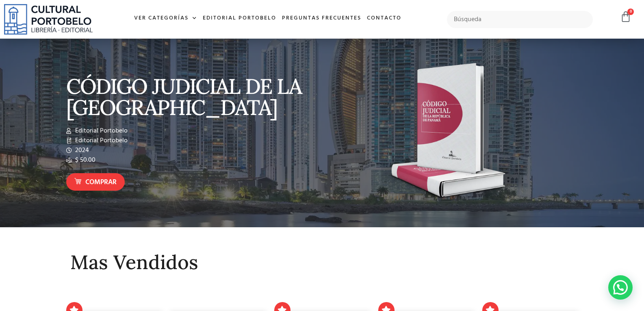 The image size is (644, 311). I want to click on span: 0, so click(631, 12).